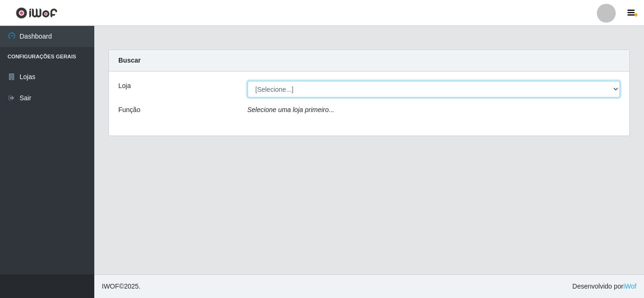 This screenshot has width=644, height=298. I want to click on i: Selecione uma loja primeiro..., so click(290, 110).